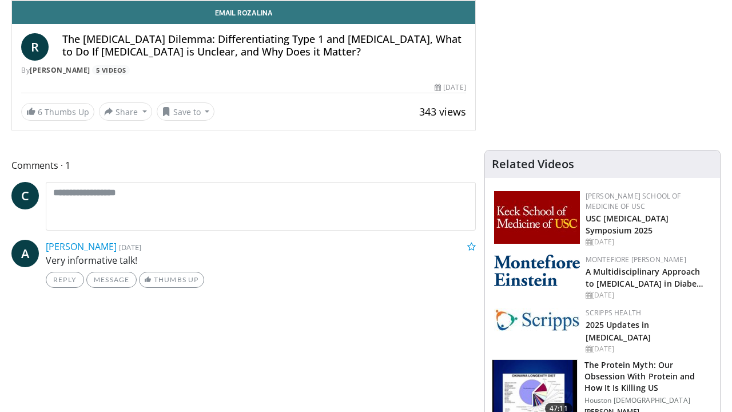  I want to click on img: c9f2b0b7-b02a-4276-a72a-b0cbb4230bc1.jpg.150x105_q85_autocrop_double_scale_upscale_version-0.2.jpg, so click(537, 319).